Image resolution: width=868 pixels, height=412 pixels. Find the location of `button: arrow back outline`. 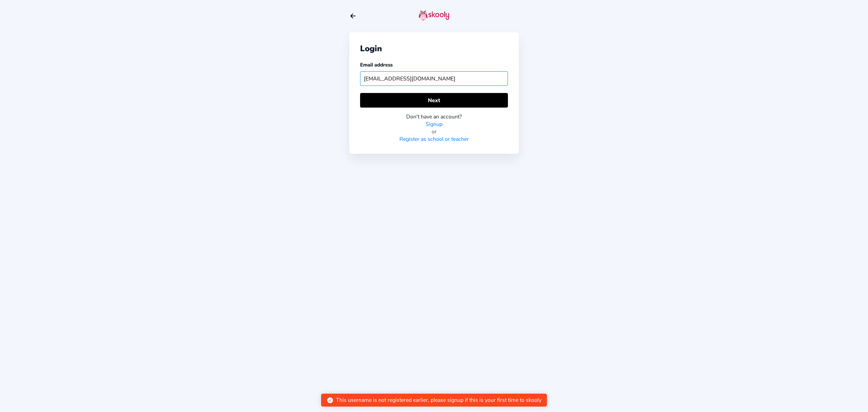

button: arrow back outline is located at coordinates (353, 16).